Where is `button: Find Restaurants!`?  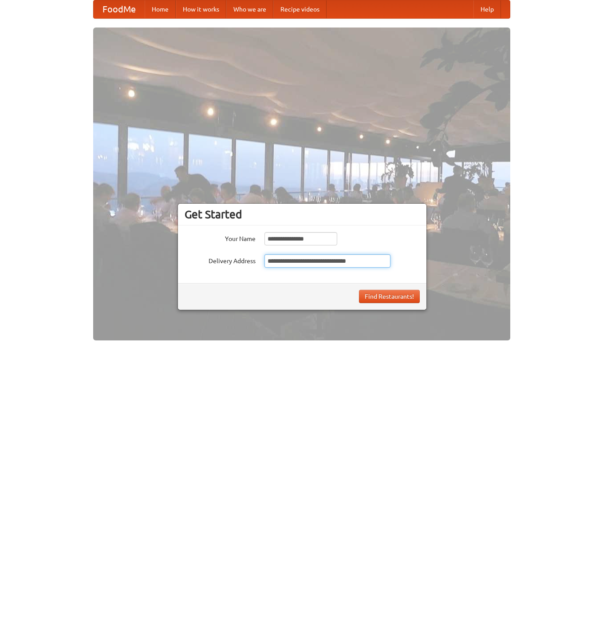 button: Find Restaurants! is located at coordinates (389, 297).